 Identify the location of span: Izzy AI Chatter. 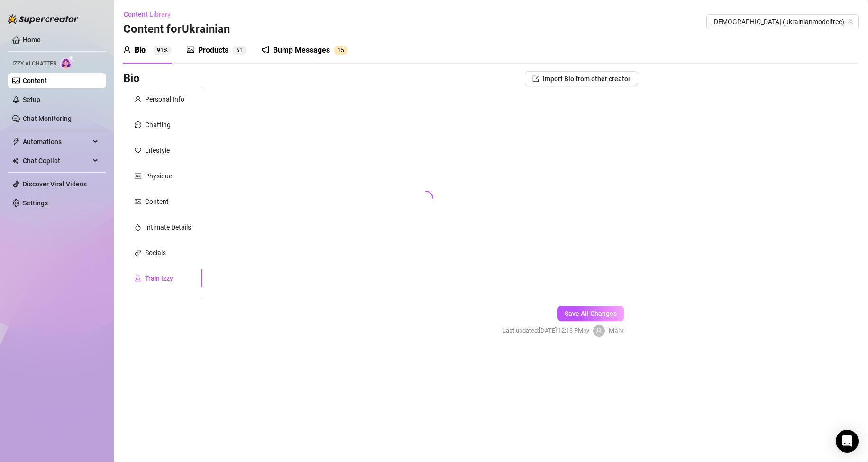
(34, 63).